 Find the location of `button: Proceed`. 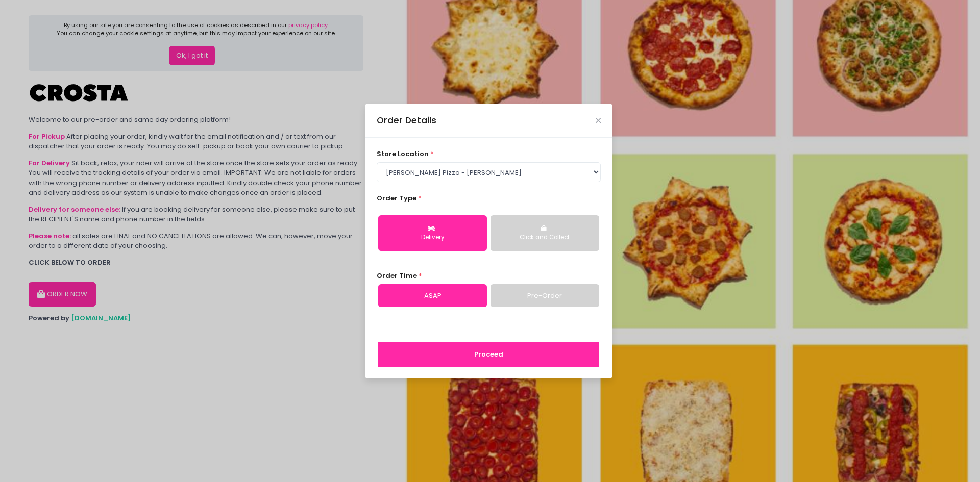

button: Proceed is located at coordinates (488, 355).